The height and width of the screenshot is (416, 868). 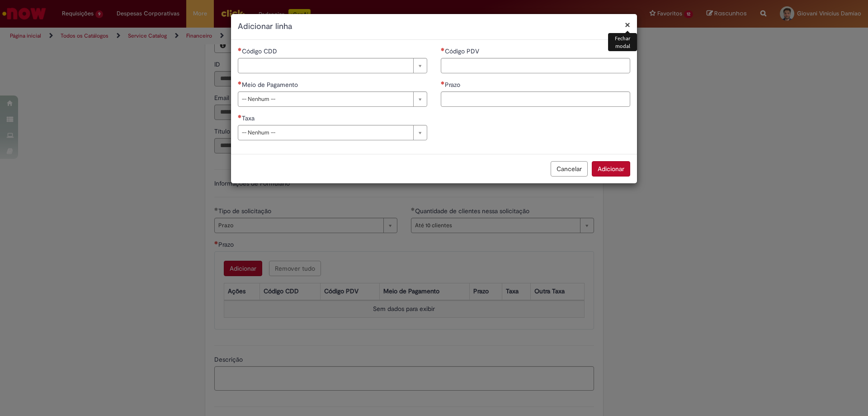 I want to click on div: Fechar modal, so click(x=623, y=42).